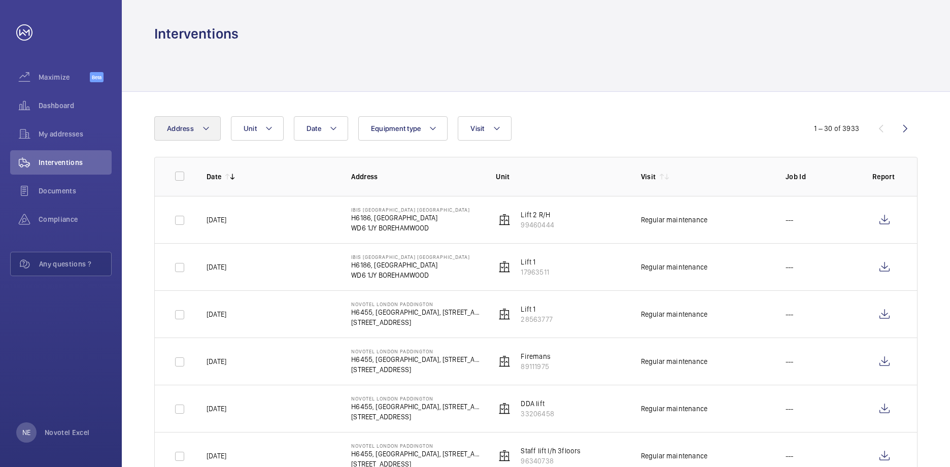 This screenshot has height=467, width=950. Describe the element at coordinates (75, 106) in the screenshot. I see `span: Dashboard` at that location.